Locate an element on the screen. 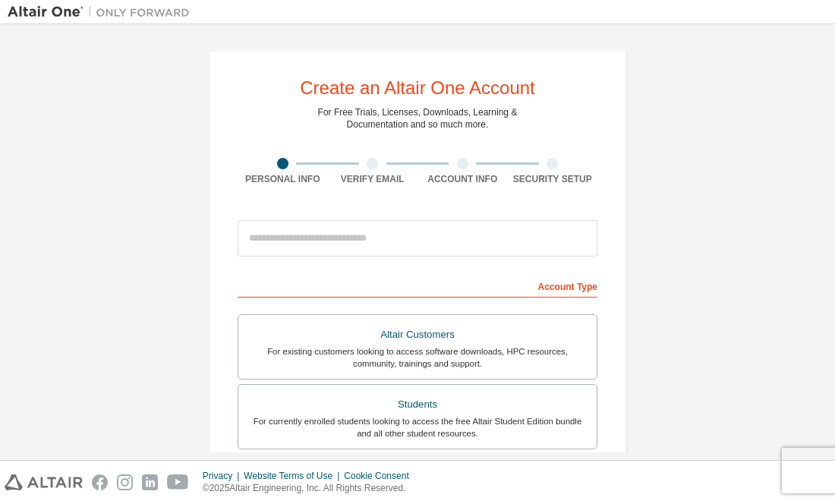 The height and width of the screenshot is (504, 835). div: Students is located at coordinates (418, 405).